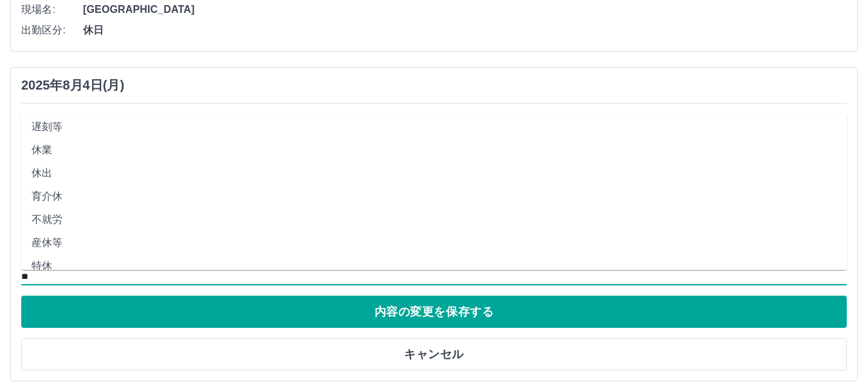  I want to click on span: 休日, so click(465, 30).